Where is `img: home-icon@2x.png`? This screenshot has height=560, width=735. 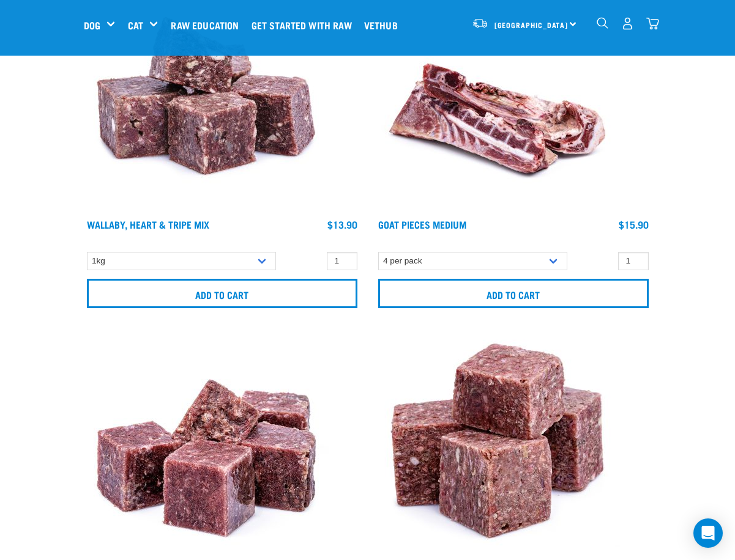 img: home-icon@2x.png is located at coordinates (652, 23).